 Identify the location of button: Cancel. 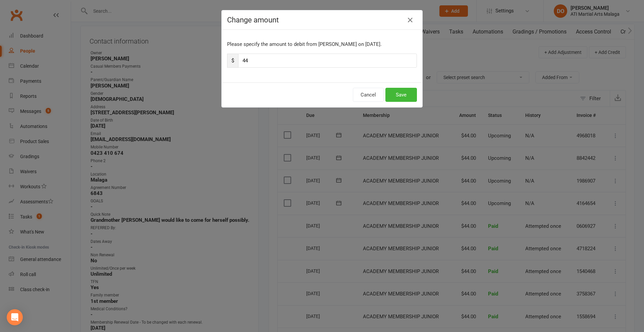
(368, 95).